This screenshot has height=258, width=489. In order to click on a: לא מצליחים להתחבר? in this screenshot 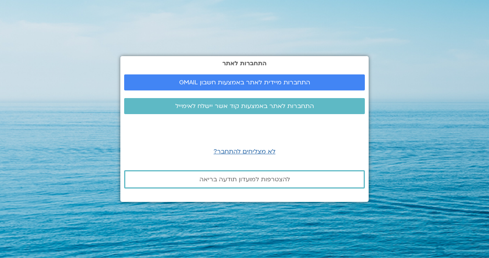, I will do `click(245, 152)`.